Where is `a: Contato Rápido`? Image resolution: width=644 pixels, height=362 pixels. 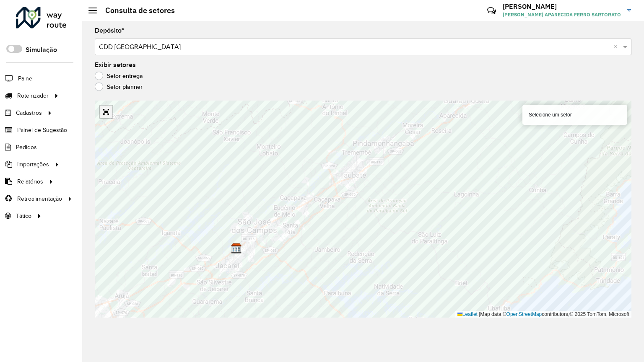 a: Contato Rápido is located at coordinates (492, 11).